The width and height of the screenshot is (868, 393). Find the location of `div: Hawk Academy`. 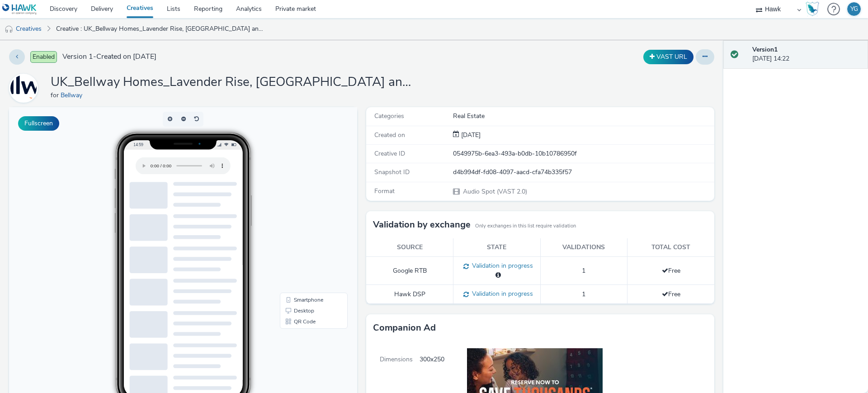

div: Hawk Academy is located at coordinates (812, 9).